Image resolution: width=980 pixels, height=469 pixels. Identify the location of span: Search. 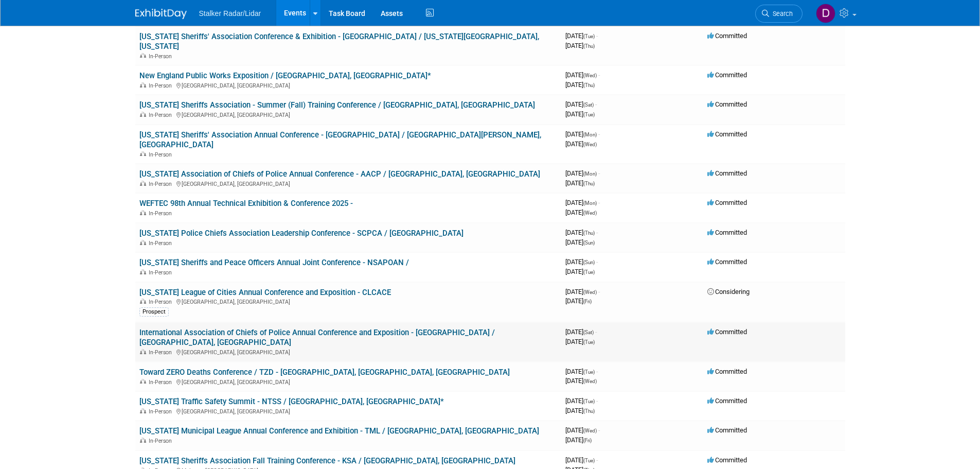
(781, 13).